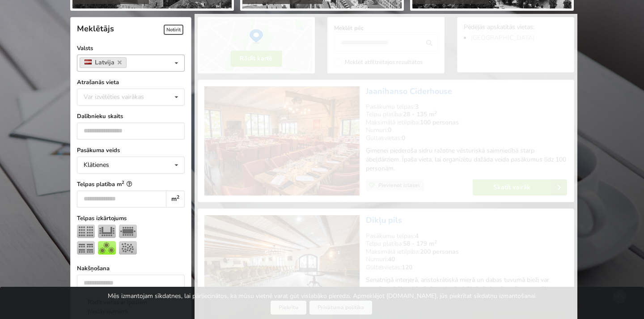 The width and height of the screenshot is (644, 319). What do you see at coordinates (130, 151) in the screenshot?
I see `label: Pasākuma veids` at bounding box center [130, 151].